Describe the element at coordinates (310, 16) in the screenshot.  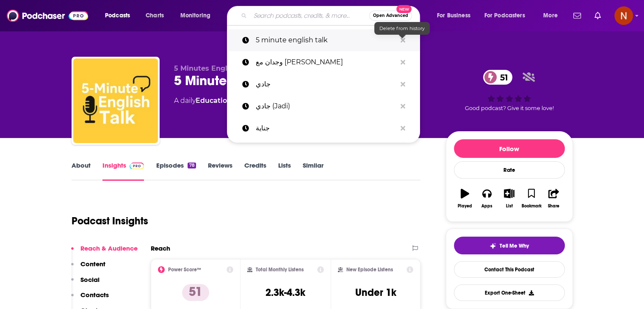
I see `input: Search podcasts, credits, & more...` at that location.